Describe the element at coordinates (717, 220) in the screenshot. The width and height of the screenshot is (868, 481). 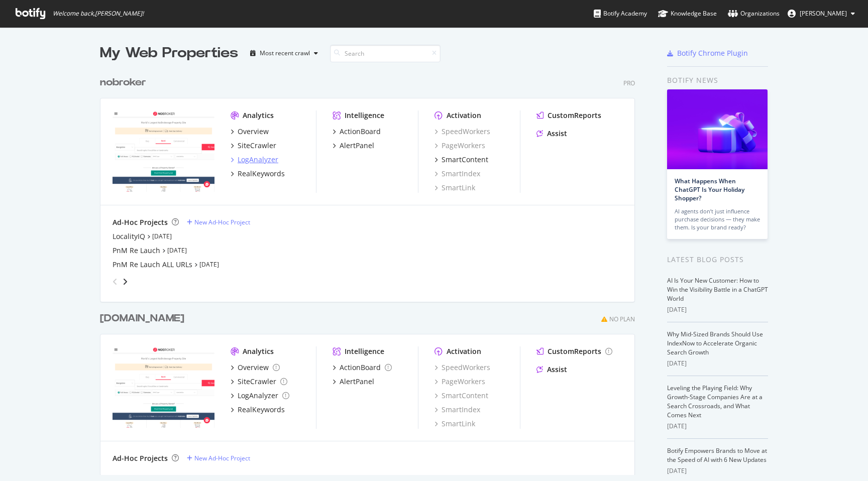
I see `div: AI agents don’t just influence purchase decisions — they make them. Is your brand ready?` at that location.